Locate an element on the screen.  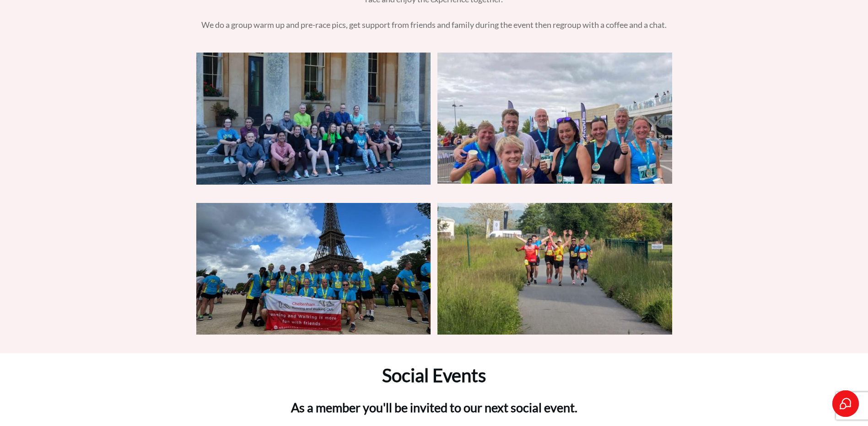
img: Cheltenham Half Marathon 3 is located at coordinates (555, 146).